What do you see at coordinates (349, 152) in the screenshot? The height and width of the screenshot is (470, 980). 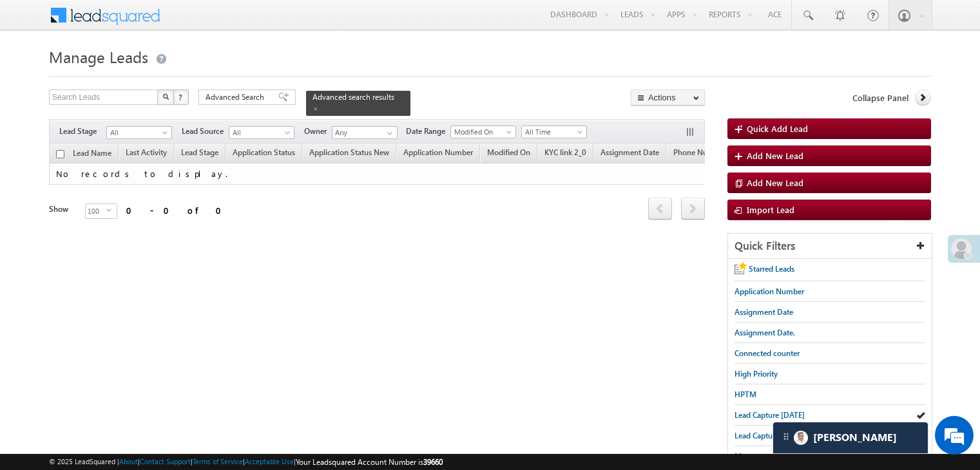 I see `span: Application Status New` at bounding box center [349, 152].